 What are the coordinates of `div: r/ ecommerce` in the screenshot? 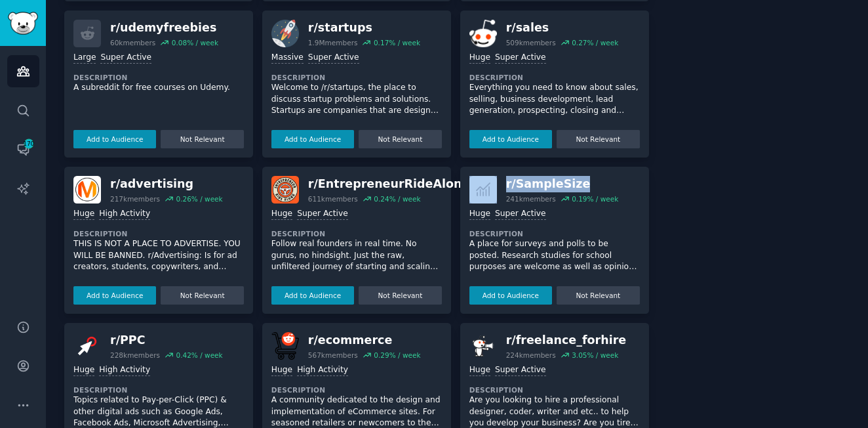 It's located at (365, 340).